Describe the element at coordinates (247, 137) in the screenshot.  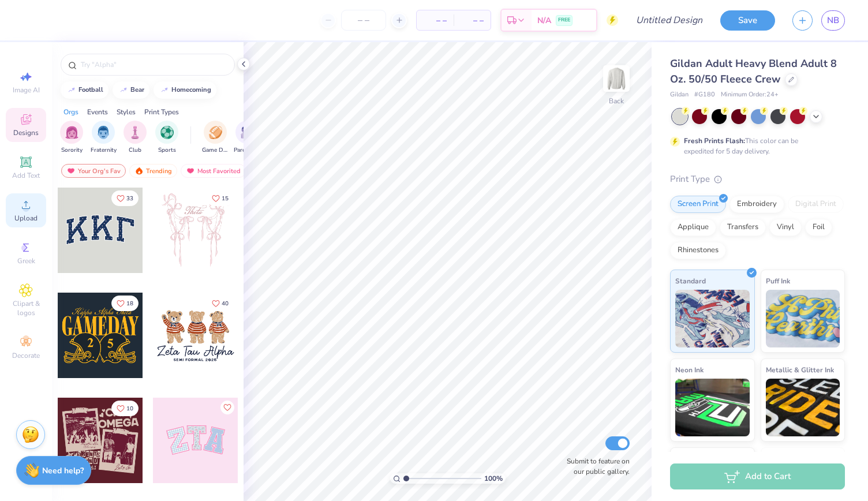
I see `div: filter for Parent's Weekend` at that location.